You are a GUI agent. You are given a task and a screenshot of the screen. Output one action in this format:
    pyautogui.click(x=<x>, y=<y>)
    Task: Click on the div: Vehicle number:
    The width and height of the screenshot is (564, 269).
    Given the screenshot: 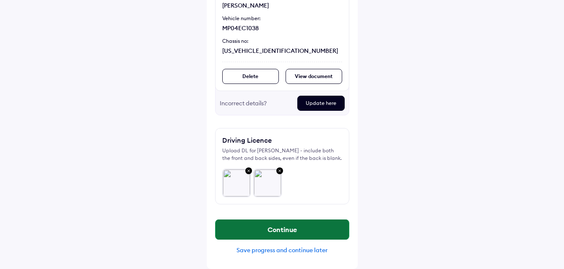 What is the action you would take?
    pyautogui.click(x=282, y=18)
    